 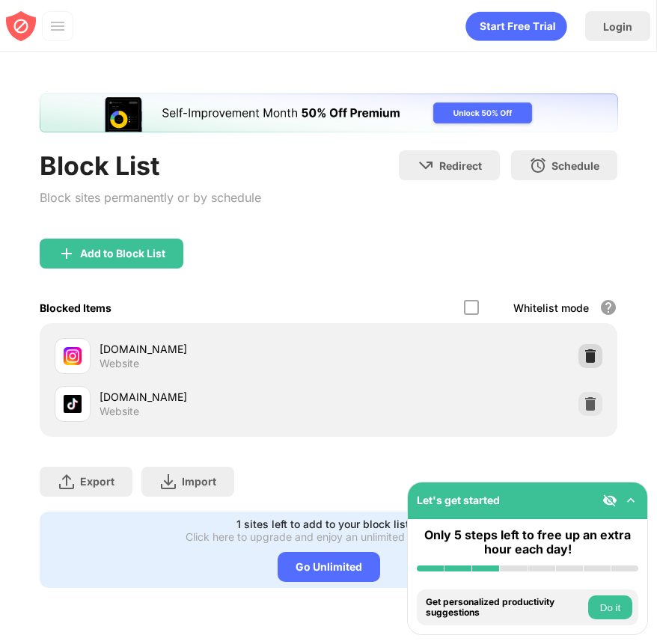 I want to click on div: Redirect, so click(x=460, y=166).